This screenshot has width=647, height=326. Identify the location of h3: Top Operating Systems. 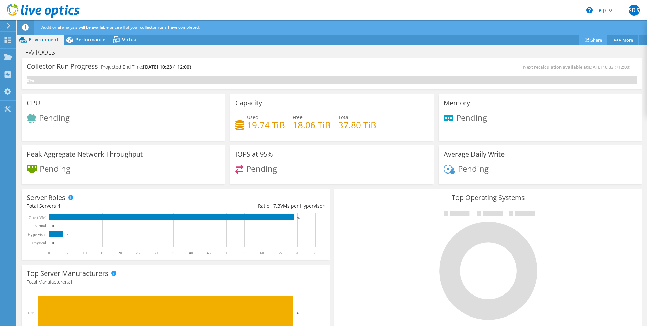
(488, 197).